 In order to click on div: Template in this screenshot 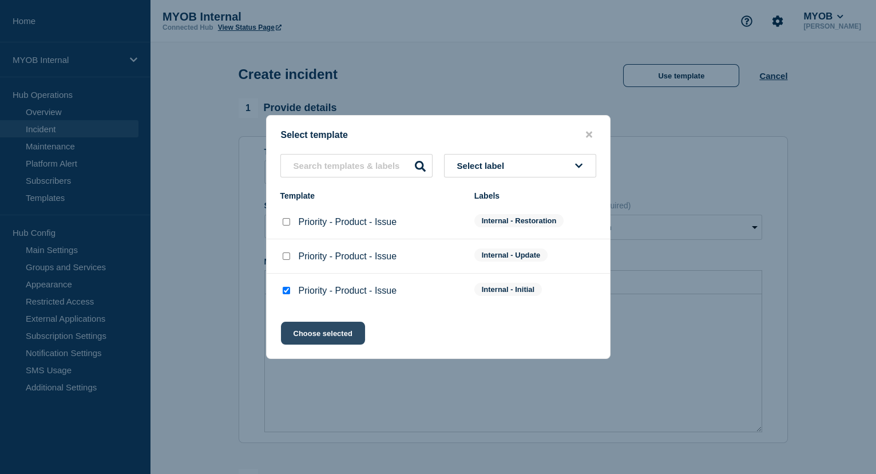, I will do `click(371, 196)`.